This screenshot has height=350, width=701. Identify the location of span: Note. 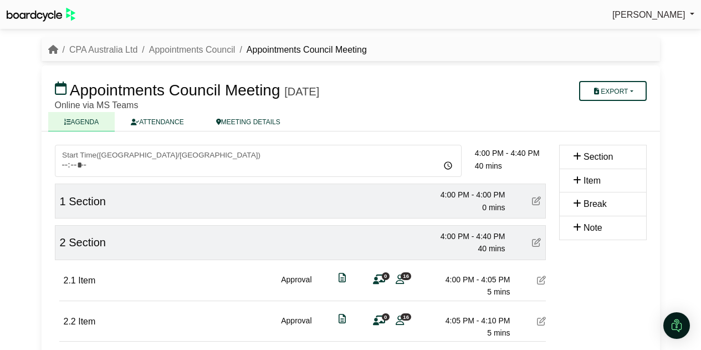
(593, 227).